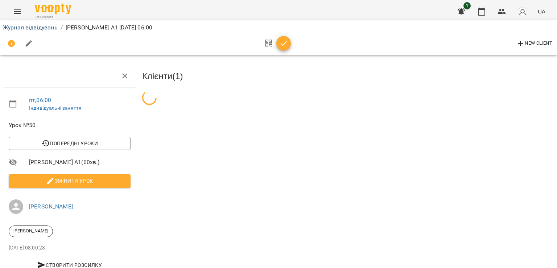 This screenshot has width=557, height=268. Describe the element at coordinates (70, 143) in the screenshot. I see `span: Попередні уроки` at that location.